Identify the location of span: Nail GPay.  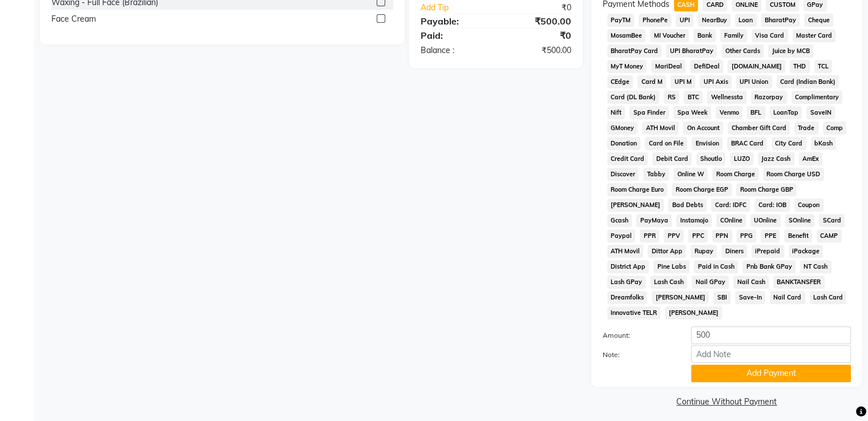
(710, 282).